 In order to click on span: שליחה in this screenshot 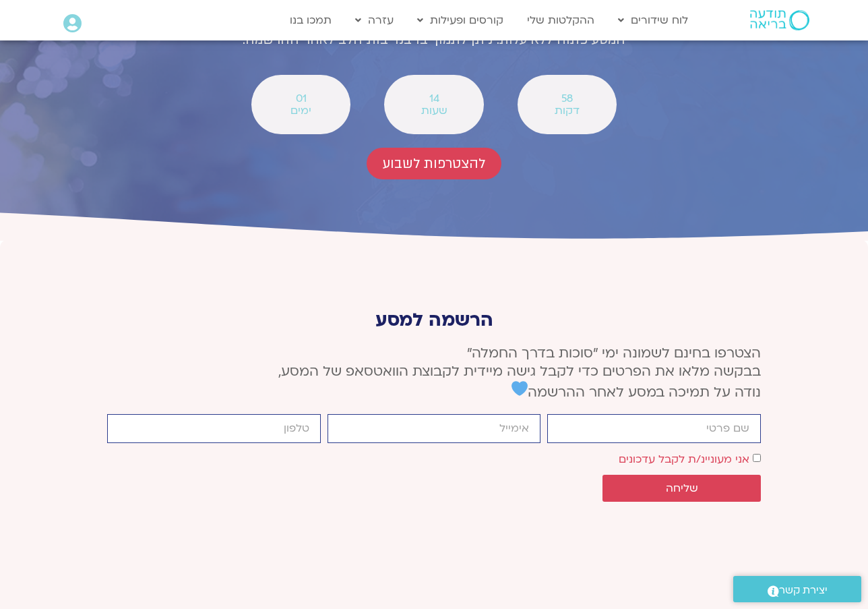, I will do `click(681, 488)`.